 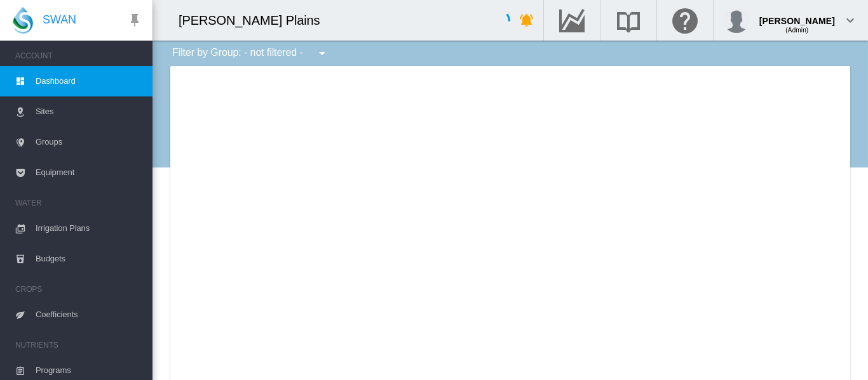 What do you see at coordinates (322, 53) in the screenshot?
I see `button: icon-menu-down` at bounding box center [322, 53].